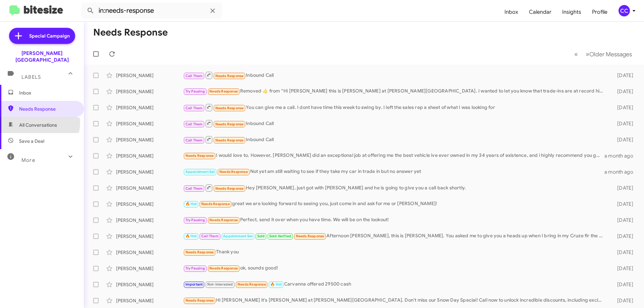  I want to click on a: Profile, so click(600, 12).